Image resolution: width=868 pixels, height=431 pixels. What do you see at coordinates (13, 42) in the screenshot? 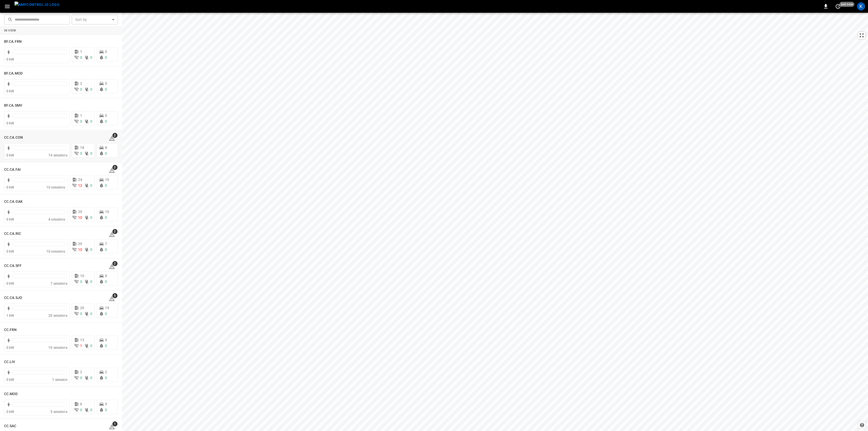
I see `h6: BF.CA.FRN` at bounding box center [13, 42].